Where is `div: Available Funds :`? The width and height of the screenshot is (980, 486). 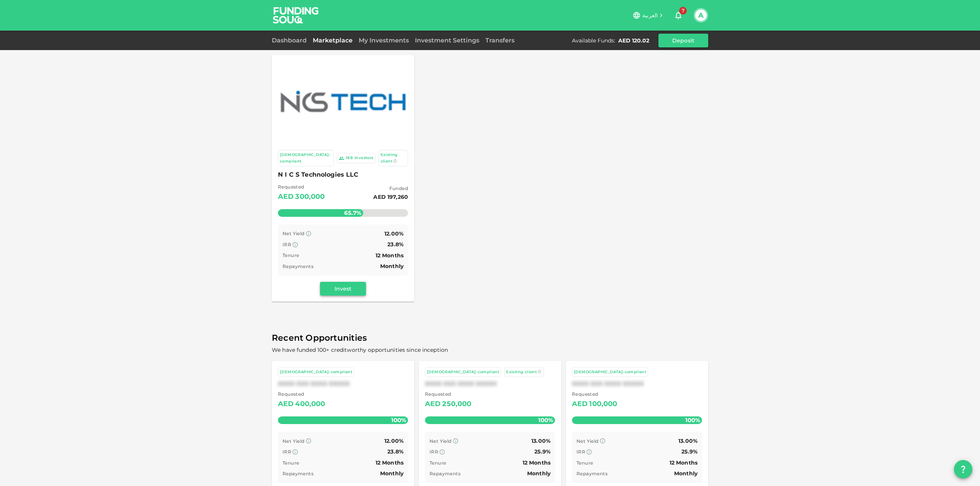 div: Available Funds : is located at coordinates (593, 41).